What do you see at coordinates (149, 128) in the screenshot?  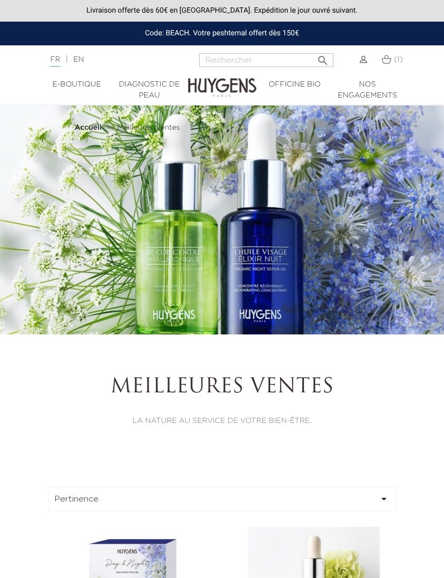 I see `a: Meilleures Ventes` at bounding box center [149, 128].